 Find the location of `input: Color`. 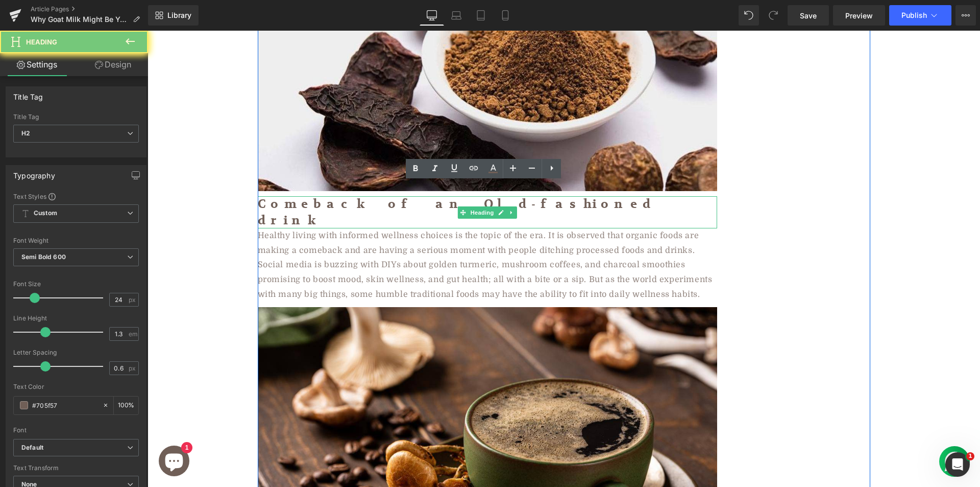

input: Color is located at coordinates (65, 405).